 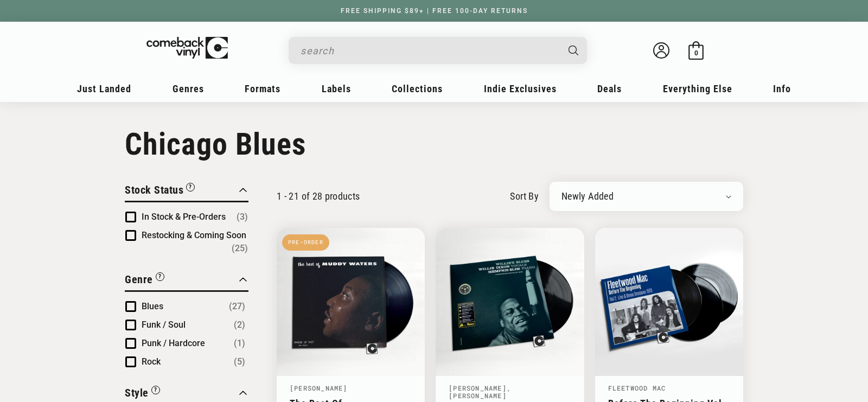 What do you see at coordinates (104, 88) in the screenshot?
I see `span: Just Landed` at bounding box center [104, 88].